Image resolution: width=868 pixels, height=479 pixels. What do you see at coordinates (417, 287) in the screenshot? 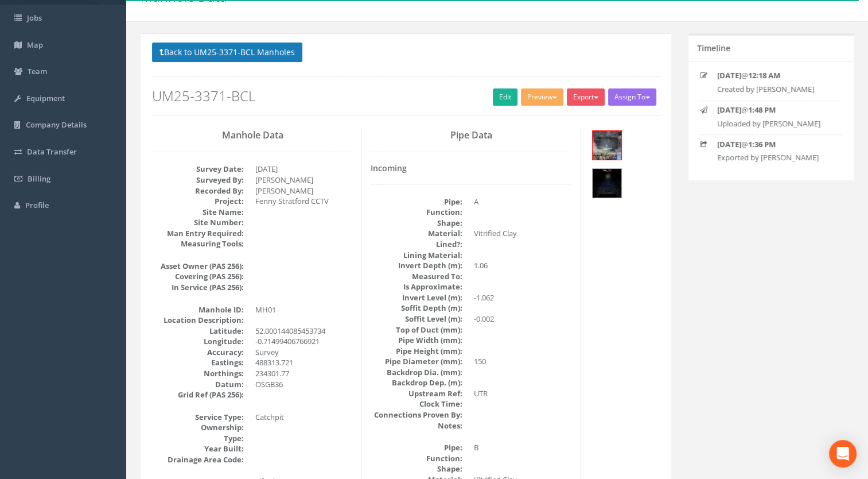
I see `dt: Is Approximate:` at bounding box center [417, 287].